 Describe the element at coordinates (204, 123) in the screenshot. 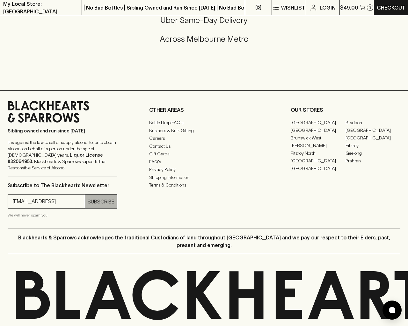

I see `a: Bottle Drop FAQ's` at that location.